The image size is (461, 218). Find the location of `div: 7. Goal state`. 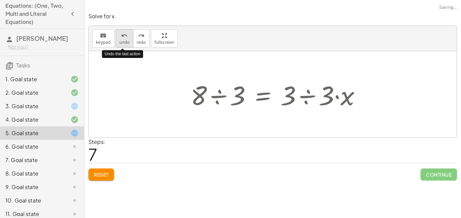

div: 7. Goal state is located at coordinates (32, 160).